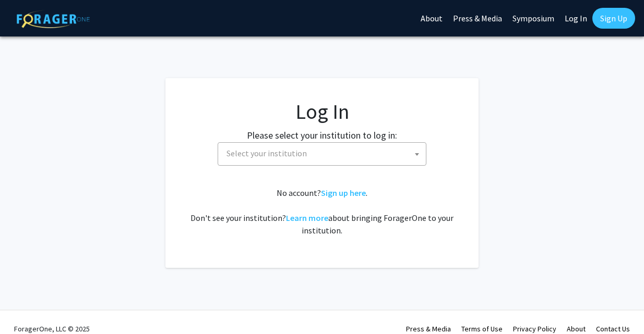 The image size is (644, 334). Describe the element at coordinates (343, 193) in the screenshot. I see `a: Sign up here` at that location.